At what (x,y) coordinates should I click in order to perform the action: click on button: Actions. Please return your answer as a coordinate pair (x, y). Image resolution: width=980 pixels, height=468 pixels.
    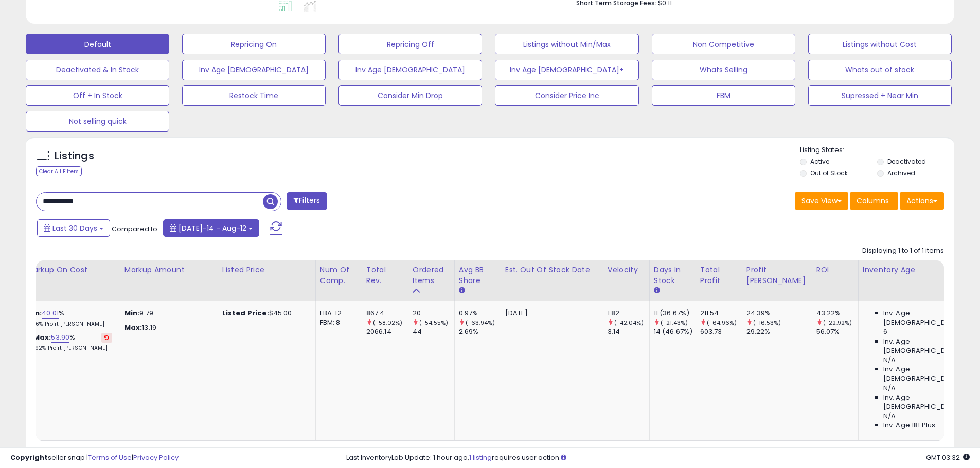
    Looking at the image, I should click on (922, 201).